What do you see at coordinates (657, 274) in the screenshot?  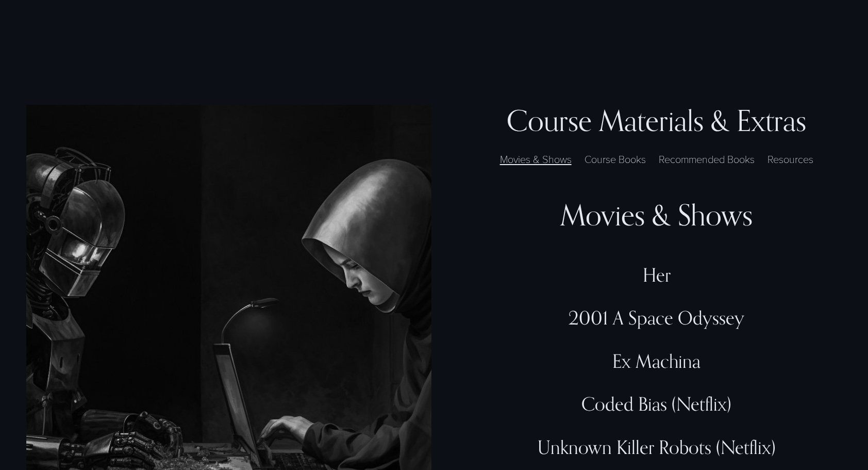 I see `div: Her` at bounding box center [657, 274].